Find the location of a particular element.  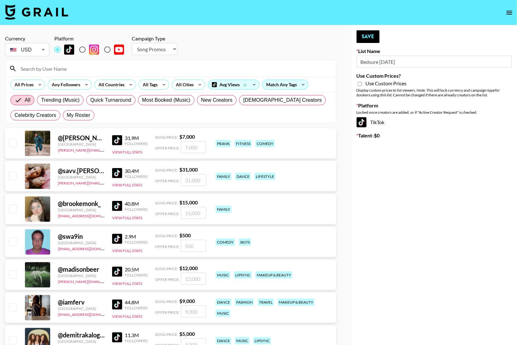

div: Any Followers is located at coordinates (65, 85).